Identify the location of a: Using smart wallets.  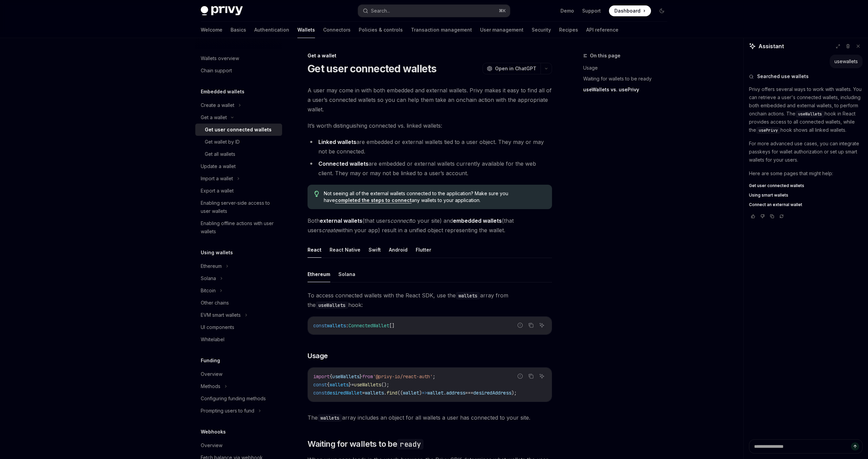
(806, 195).